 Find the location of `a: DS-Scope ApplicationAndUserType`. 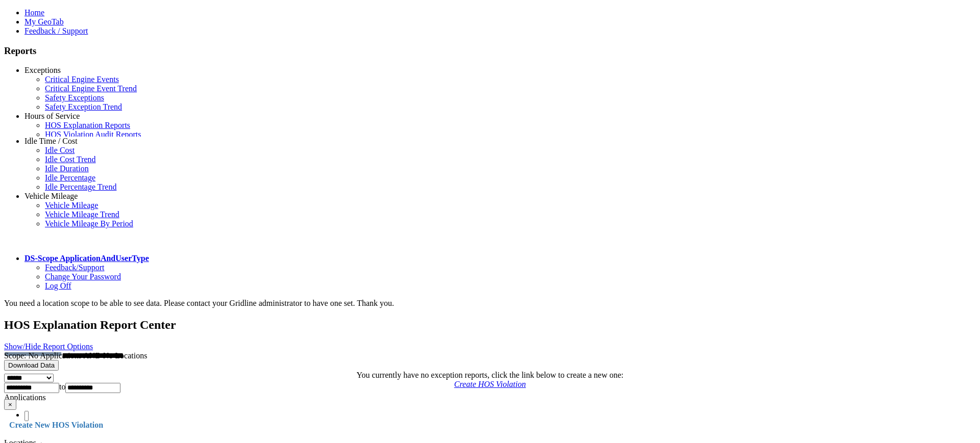

a: DS-Scope ApplicationAndUserType is located at coordinates (87, 258).